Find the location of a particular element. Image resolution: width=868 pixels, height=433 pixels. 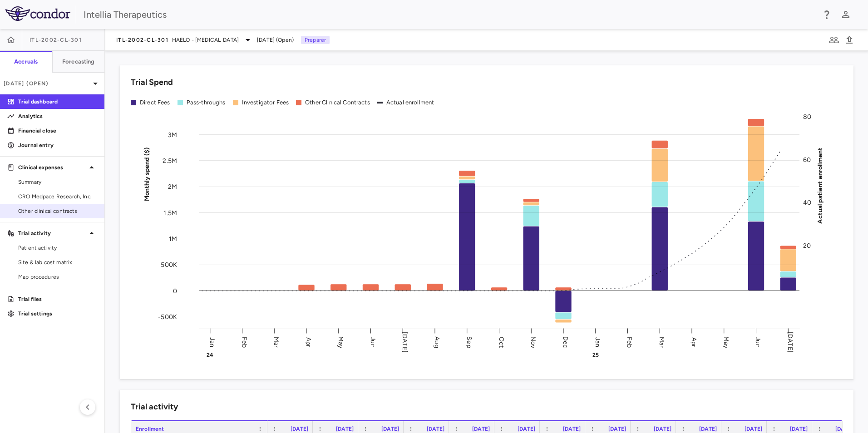

h6: Trial Spend is located at coordinates (151, 82).